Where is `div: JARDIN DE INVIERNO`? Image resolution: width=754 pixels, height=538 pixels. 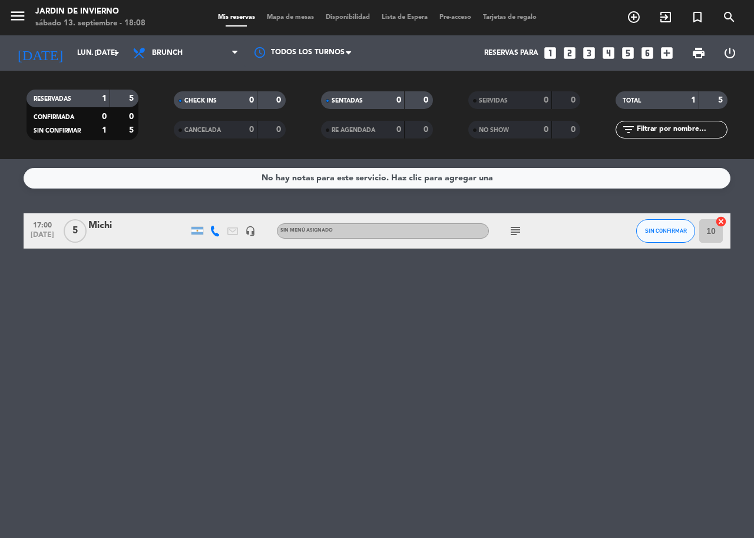 div: JARDIN DE INVIERNO is located at coordinates (90, 12).